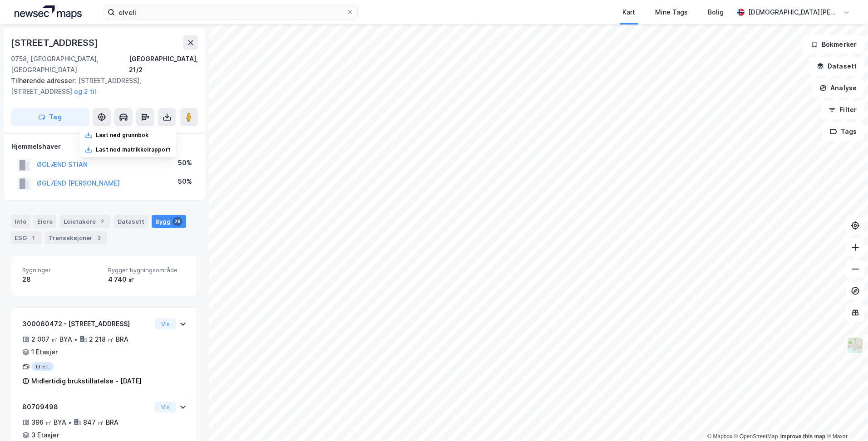 This screenshot has width=868, height=441. Describe the element at coordinates (231, 12) in the screenshot. I see `input: Søk på adresse, matrikkel, gårdeiere, leietakere eller personer` at that location.